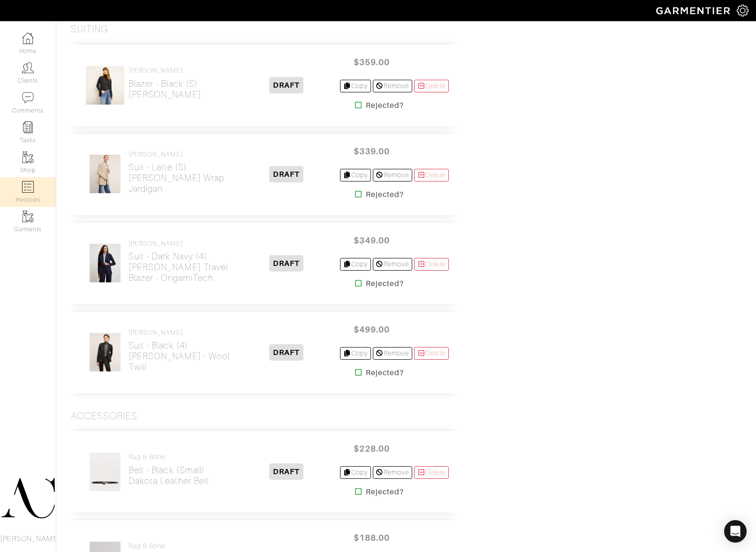 This screenshot has height=552, width=756. Describe the element at coordinates (742, 10) in the screenshot. I see `img: gear-icon-white-bd11855cb880d31180b6d7d6211b90ccbf57a29d726f0c71d8c61bd08dd39cc2.png` at that location.